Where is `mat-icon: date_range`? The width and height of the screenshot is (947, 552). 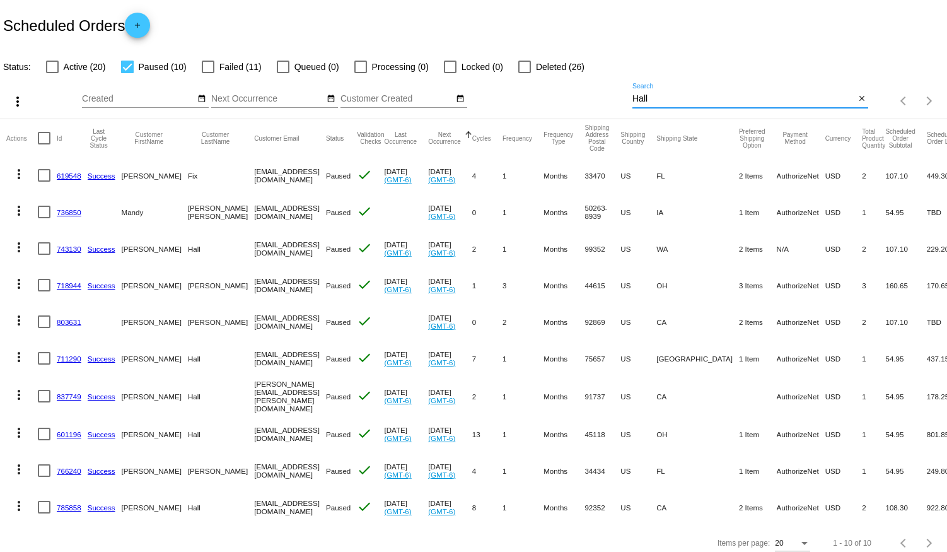 mat-icon: date_range is located at coordinates (460, 99).